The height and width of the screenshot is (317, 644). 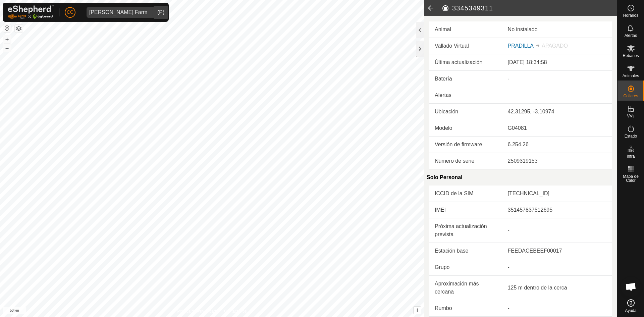 I want to click on span: APAGADO, so click(x=555, y=46).